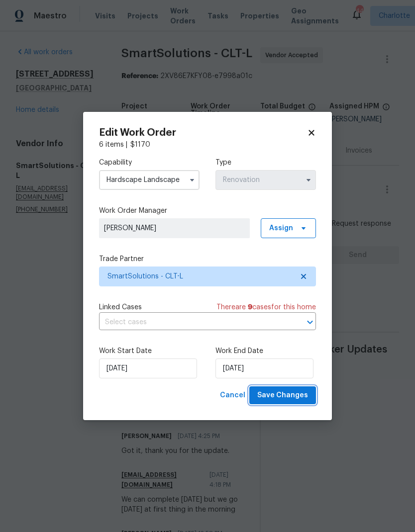 Image resolution: width=415 pixels, height=532 pixels. Describe the element at coordinates (203, 133) in the screenshot. I see `h2: Edit Work Order` at that location.